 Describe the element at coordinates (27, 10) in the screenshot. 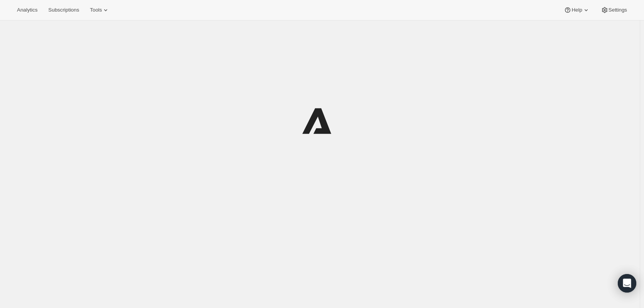

I see `button: Analytics` at that location.